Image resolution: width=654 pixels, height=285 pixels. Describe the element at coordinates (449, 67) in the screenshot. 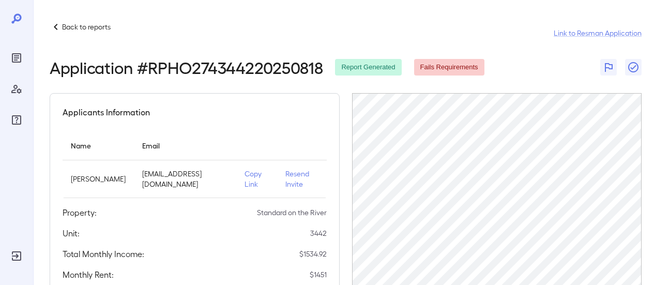

I see `span: Fails Requirements` at that location.